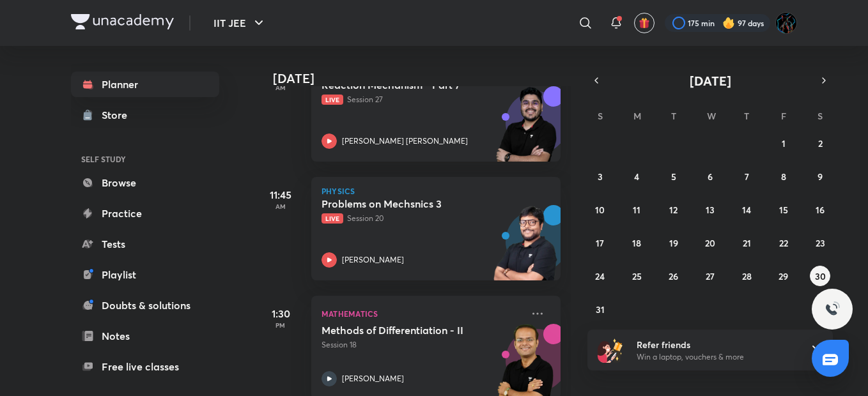 The width and height of the screenshot is (868, 396). I want to click on a: Store, so click(145, 115).